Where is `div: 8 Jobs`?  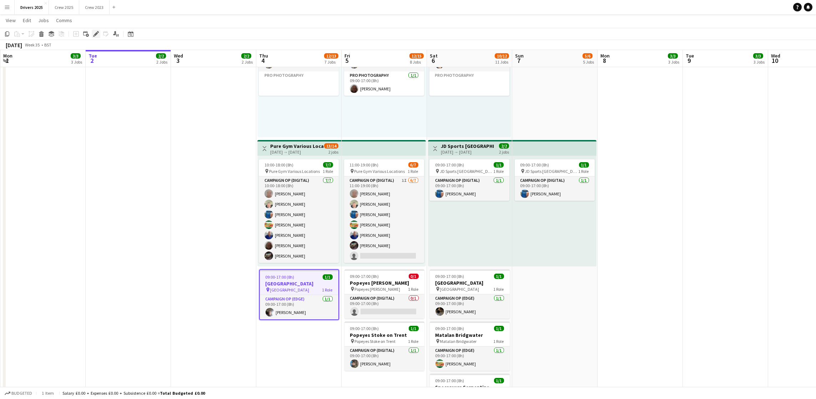
div: 8 Jobs is located at coordinates (417, 62).